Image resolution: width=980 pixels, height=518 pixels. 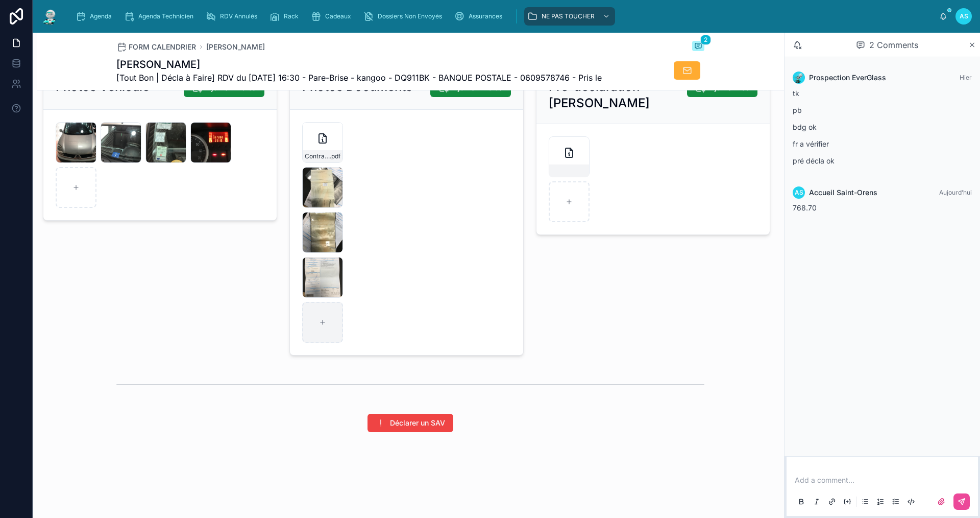 What do you see at coordinates (894, 45) in the screenshot?
I see `span: 2 Comments` at bounding box center [894, 45].